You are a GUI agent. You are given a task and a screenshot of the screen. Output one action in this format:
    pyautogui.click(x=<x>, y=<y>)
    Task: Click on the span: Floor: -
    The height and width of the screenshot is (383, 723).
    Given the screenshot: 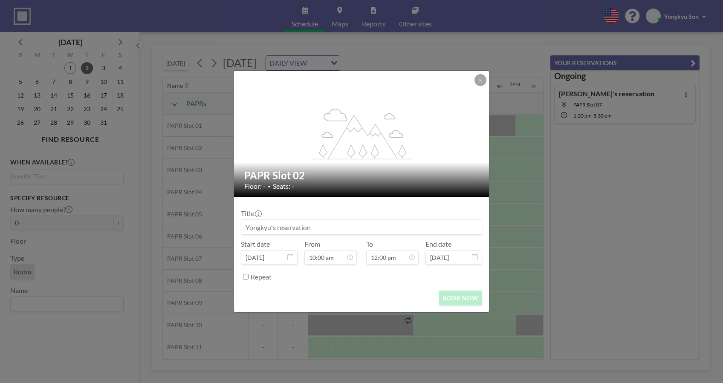 What is the action you would take?
    pyautogui.click(x=255, y=186)
    